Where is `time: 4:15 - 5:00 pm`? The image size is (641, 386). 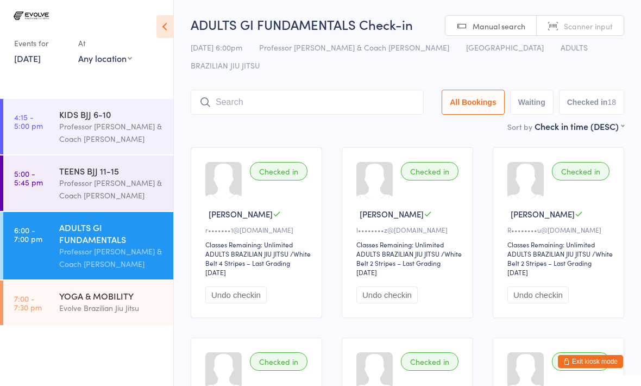
time: 4:15 - 5:00 pm is located at coordinates (28, 121).